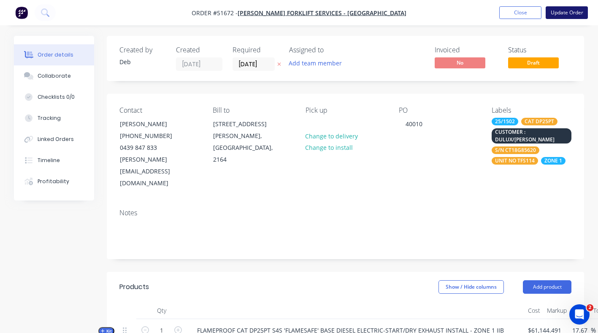  What do you see at coordinates (54, 97) in the screenshot?
I see `button: Checklists 0/0` at bounding box center [54, 97].